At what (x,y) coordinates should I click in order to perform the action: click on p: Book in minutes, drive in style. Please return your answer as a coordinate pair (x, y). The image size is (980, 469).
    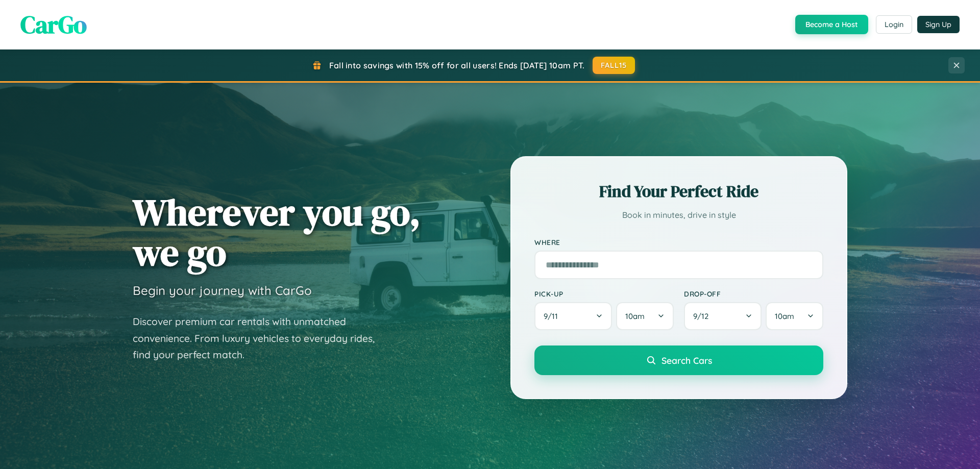
    Looking at the image, I should click on (679, 214).